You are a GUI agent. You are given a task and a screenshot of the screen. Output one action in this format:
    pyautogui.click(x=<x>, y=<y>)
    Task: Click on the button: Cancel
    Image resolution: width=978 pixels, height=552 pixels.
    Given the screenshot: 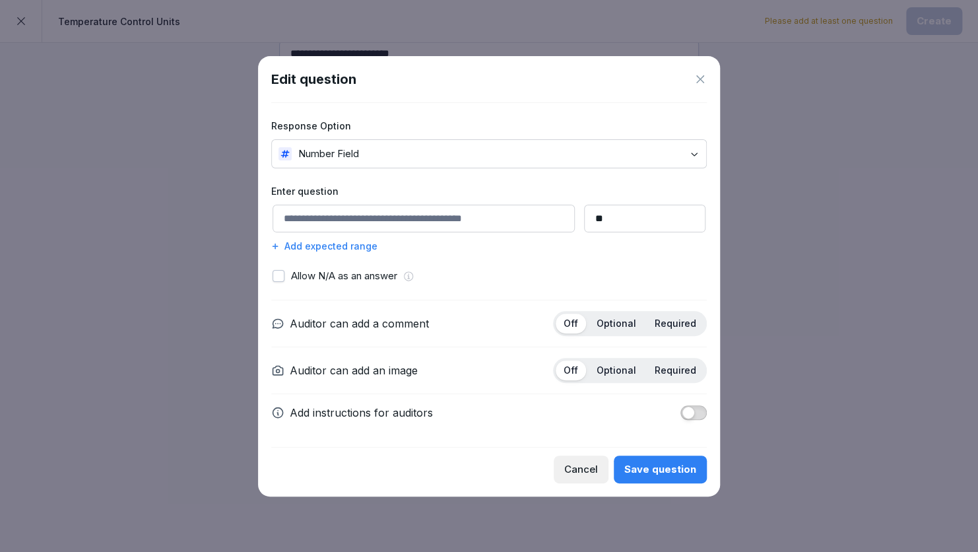 What is the action you would take?
    pyautogui.click(x=581, y=469)
    